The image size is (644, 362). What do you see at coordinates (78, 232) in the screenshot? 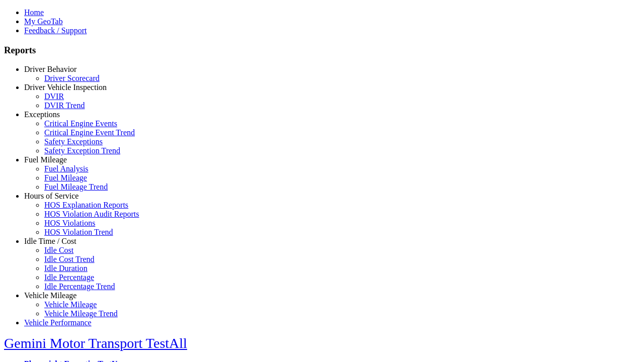
I see `a: HOS Violation Trend` at bounding box center [78, 232].